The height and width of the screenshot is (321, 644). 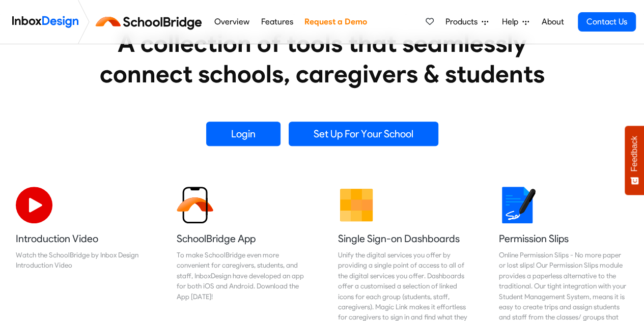 What do you see at coordinates (512, 22) in the screenshot?
I see `span: Help` at bounding box center [512, 22].